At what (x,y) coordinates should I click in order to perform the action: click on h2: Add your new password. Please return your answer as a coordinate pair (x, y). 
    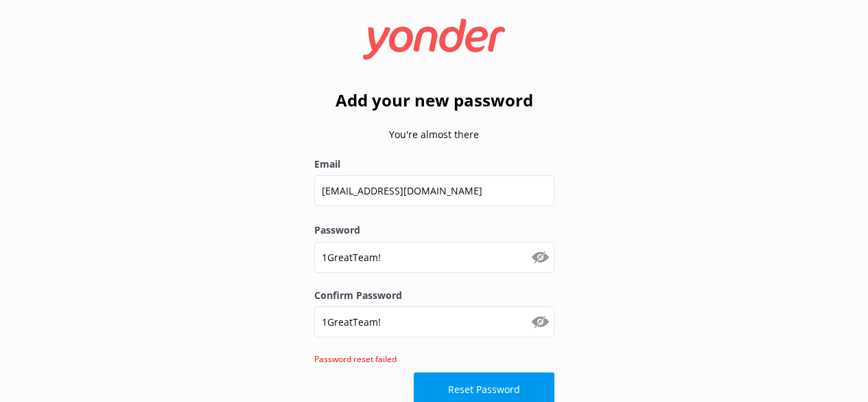
    Looking at the image, I should click on (434, 100).